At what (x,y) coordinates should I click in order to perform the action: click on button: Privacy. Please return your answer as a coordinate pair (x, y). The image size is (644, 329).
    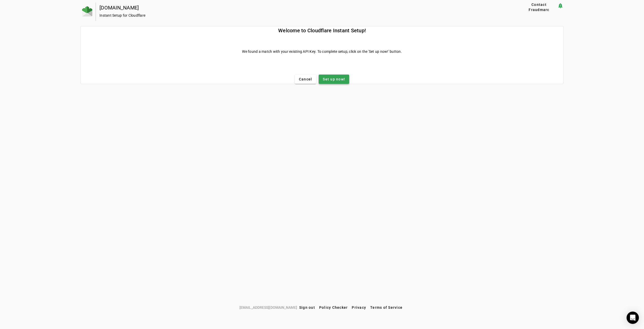
    Looking at the image, I should click on (359, 307).